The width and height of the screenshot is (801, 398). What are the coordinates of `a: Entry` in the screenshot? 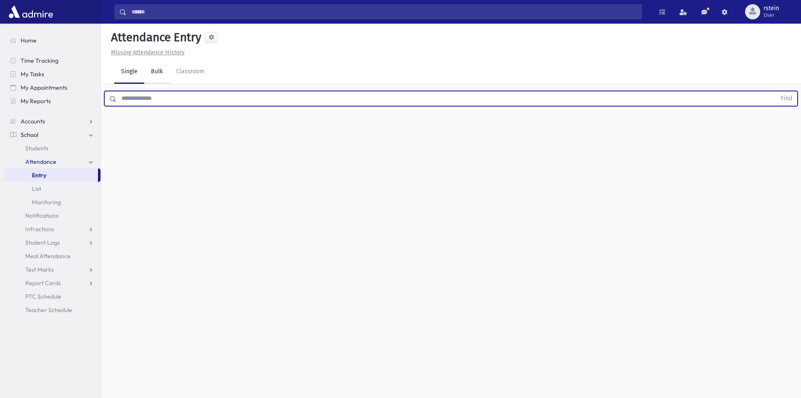 It's located at (50, 175).